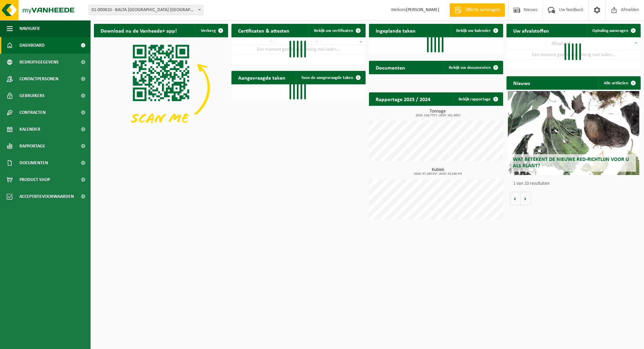 Image resolution: width=644 pixels, height=349 pixels. Describe the element at coordinates (574, 133) in the screenshot. I see `a: Wat betekent de nieuwe RED-richtlijn voor u als klant?` at that location.